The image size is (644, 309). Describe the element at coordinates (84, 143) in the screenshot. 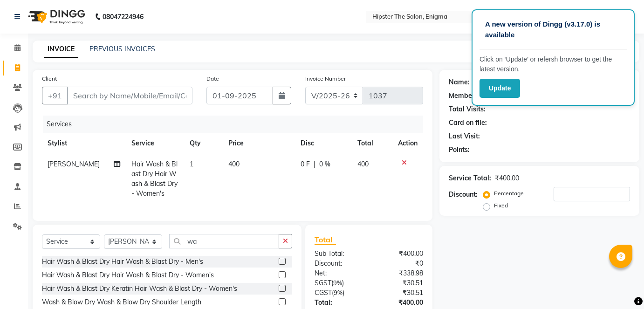

I see `th: Stylist` at that location.